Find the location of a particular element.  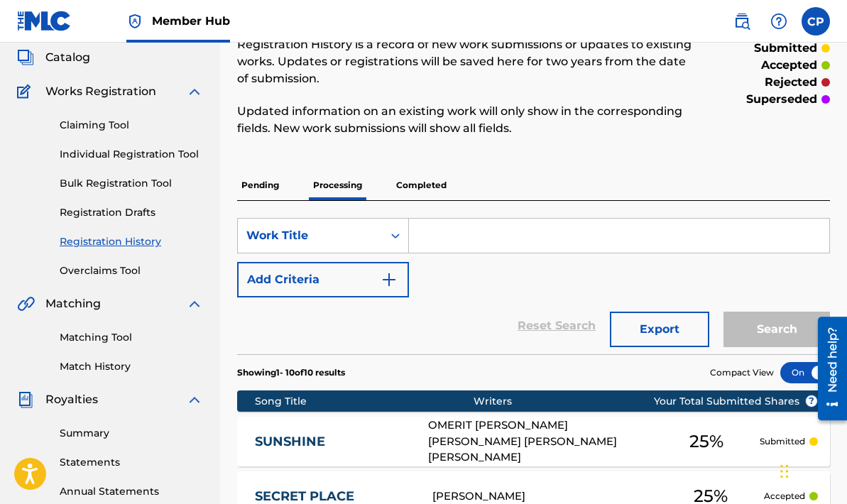

form: Search Form is located at coordinates (533, 286).